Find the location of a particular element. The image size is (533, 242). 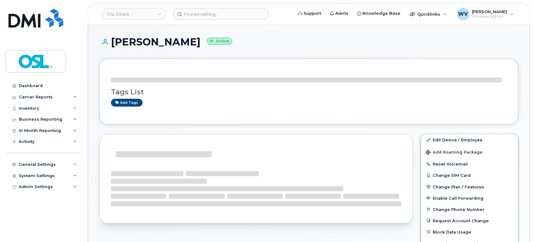

button: Block Data Usage is located at coordinates (469, 232).